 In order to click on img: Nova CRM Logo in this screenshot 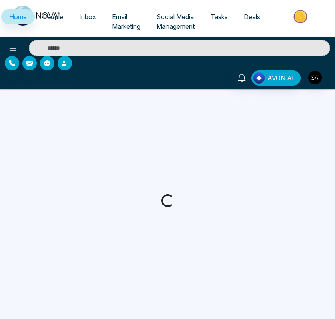, I will do `click(37, 16)`.